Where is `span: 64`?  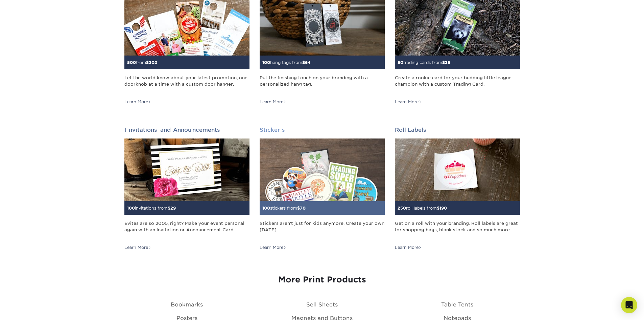 span: 64 is located at coordinates (308, 62).